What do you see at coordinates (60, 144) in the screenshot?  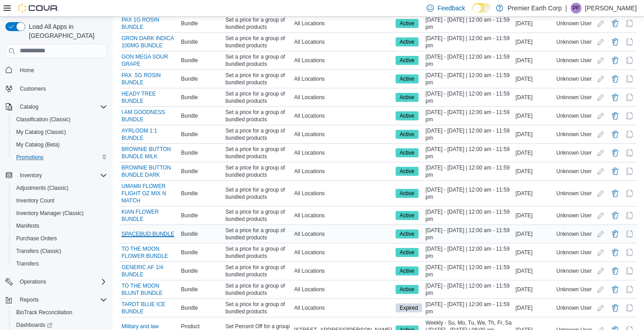 I see `span: My Catalog (Beta)` at bounding box center [60, 144].